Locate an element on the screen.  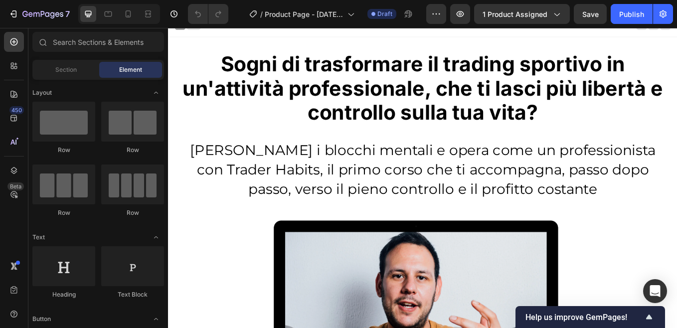
div: Text Block is located at coordinates (133, 295).